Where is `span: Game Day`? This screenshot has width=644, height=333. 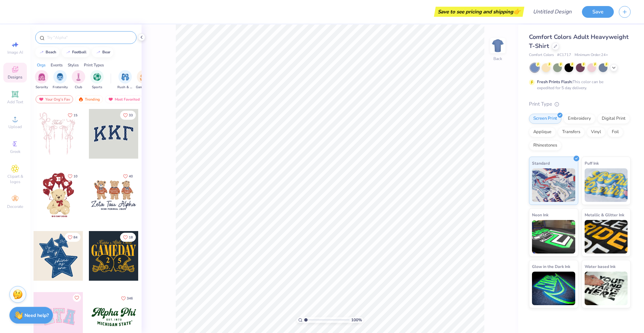 span: Game Day is located at coordinates (143, 87).